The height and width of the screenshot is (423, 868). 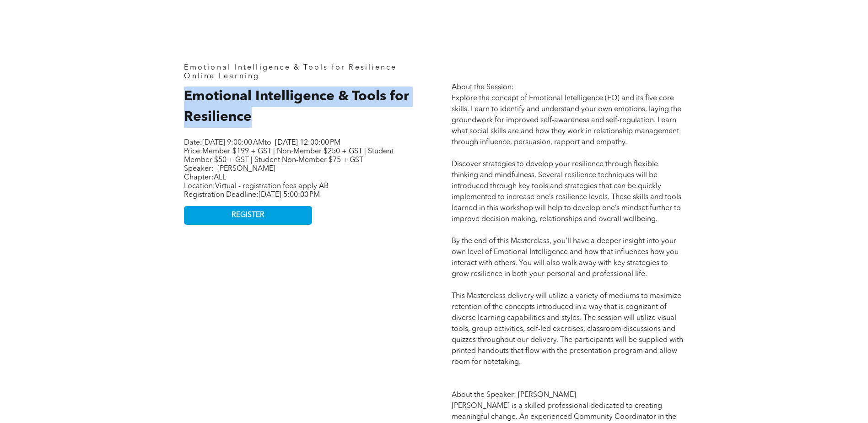 What do you see at coordinates (248, 215) in the screenshot?
I see `a: REGISTER` at bounding box center [248, 215].